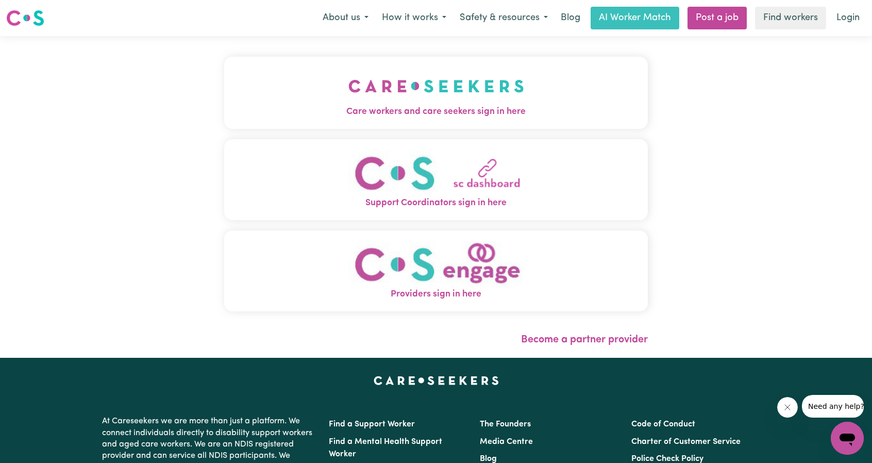 The image size is (872, 463). I want to click on span: Support Coordinators sign in here, so click(436, 203).